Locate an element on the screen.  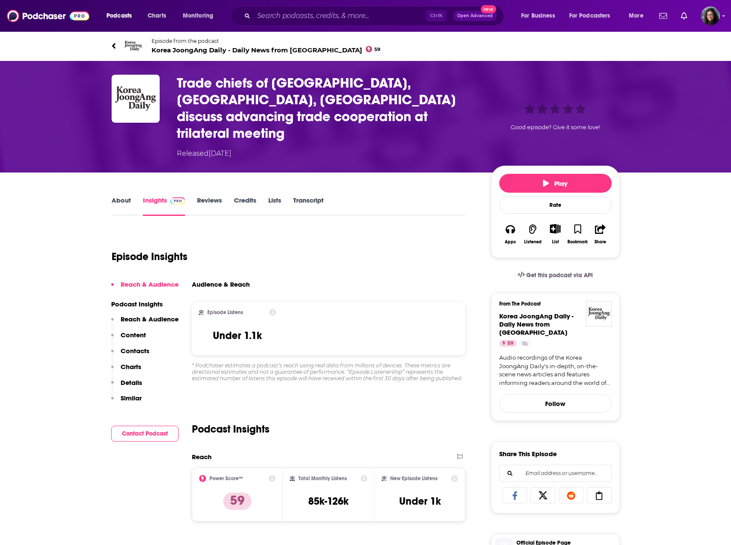
h2: Power Score™ is located at coordinates (226, 479).